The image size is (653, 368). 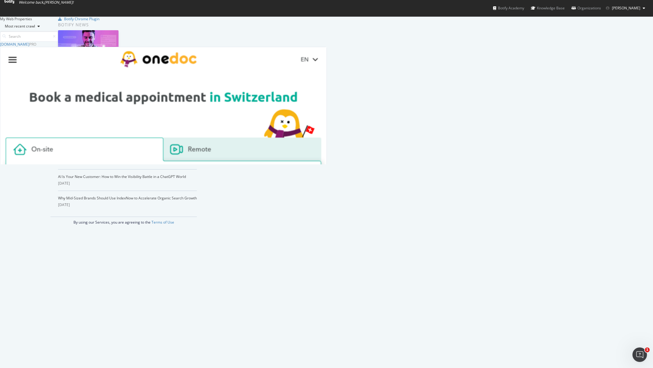 I want to click on div: Botify news, so click(x=127, y=25).